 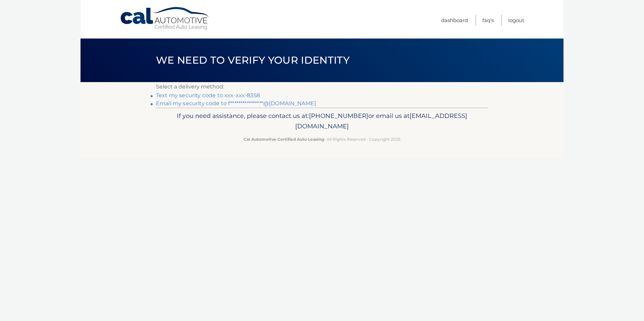 What do you see at coordinates (322, 87) in the screenshot?
I see `p: Select a delivery method:` at bounding box center [322, 87].